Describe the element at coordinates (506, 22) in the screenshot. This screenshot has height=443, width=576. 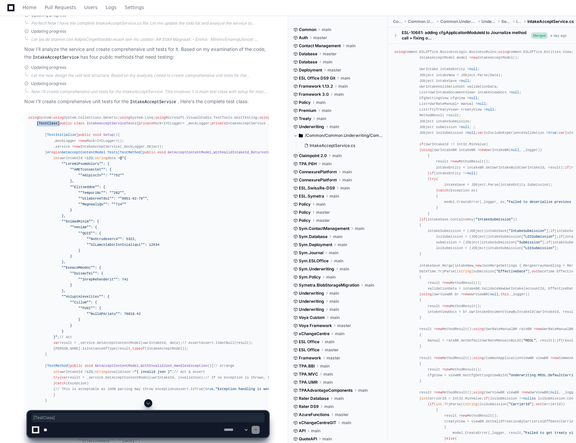
I see `span: Services` at that location.